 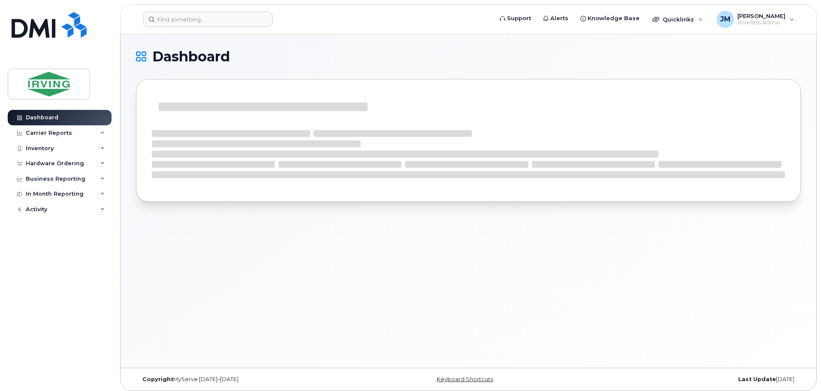 I want to click on strong: Copyright, so click(x=158, y=379).